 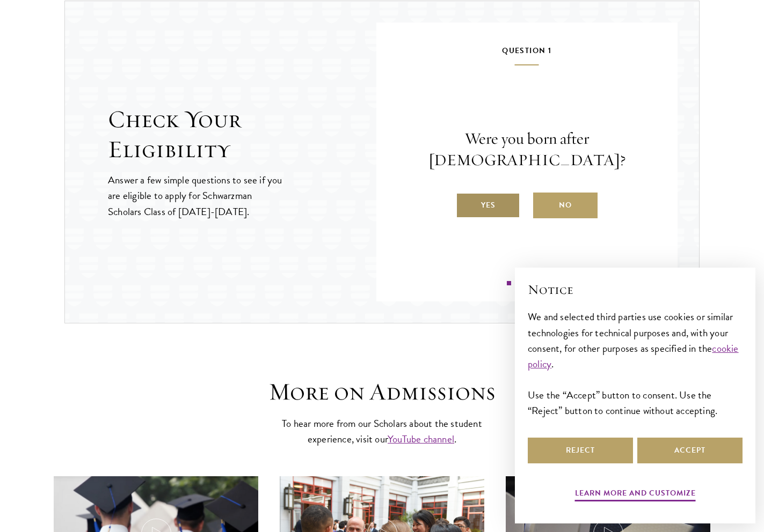 I want to click on label: Yes, so click(x=488, y=206).